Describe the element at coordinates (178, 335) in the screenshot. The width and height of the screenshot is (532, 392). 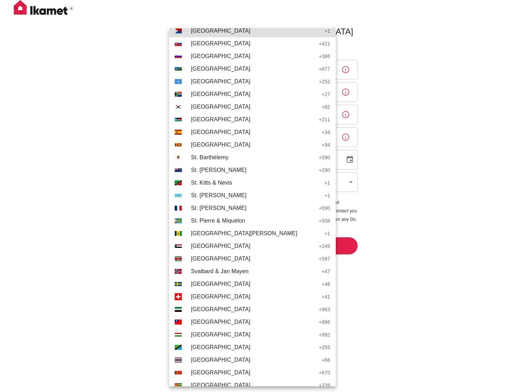
I see `img: Tajikistan` at that location.